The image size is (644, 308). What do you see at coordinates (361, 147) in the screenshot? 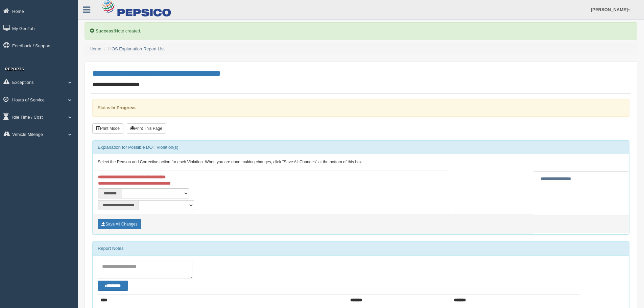
I see `div: Explanation for Possible DOT Violation(s)` at bounding box center [361, 147].